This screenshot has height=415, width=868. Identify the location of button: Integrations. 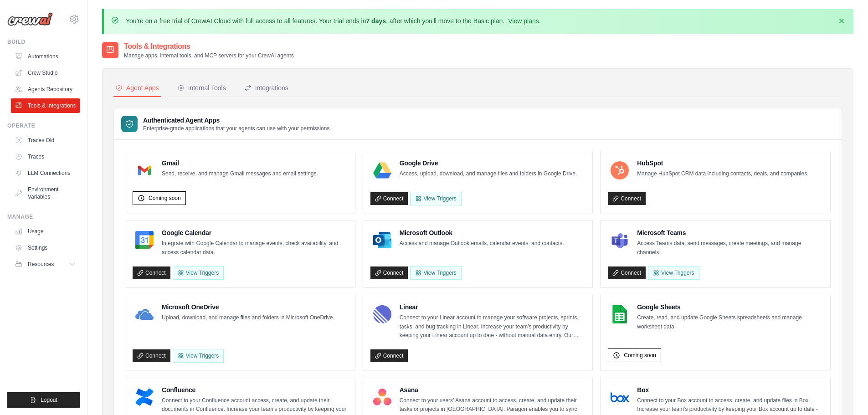
(266, 88).